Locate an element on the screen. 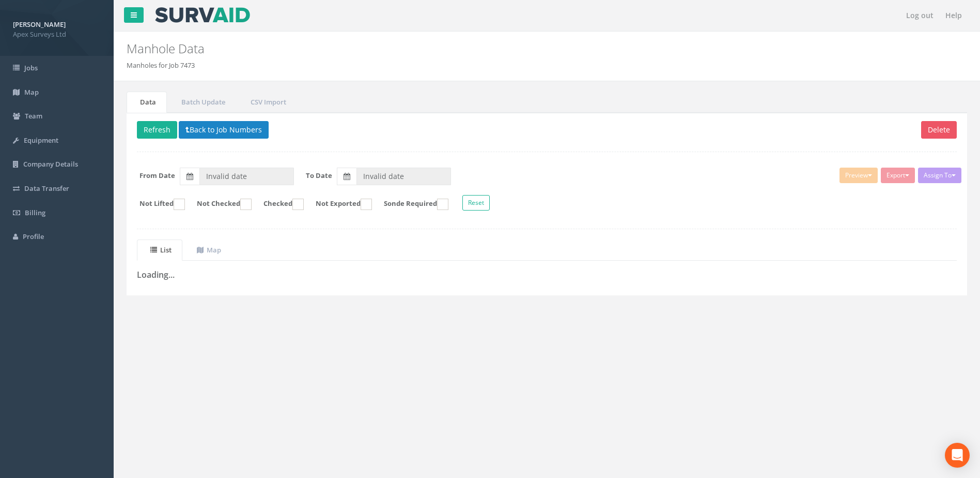  label: Sonde Required is located at coordinates (411, 204).